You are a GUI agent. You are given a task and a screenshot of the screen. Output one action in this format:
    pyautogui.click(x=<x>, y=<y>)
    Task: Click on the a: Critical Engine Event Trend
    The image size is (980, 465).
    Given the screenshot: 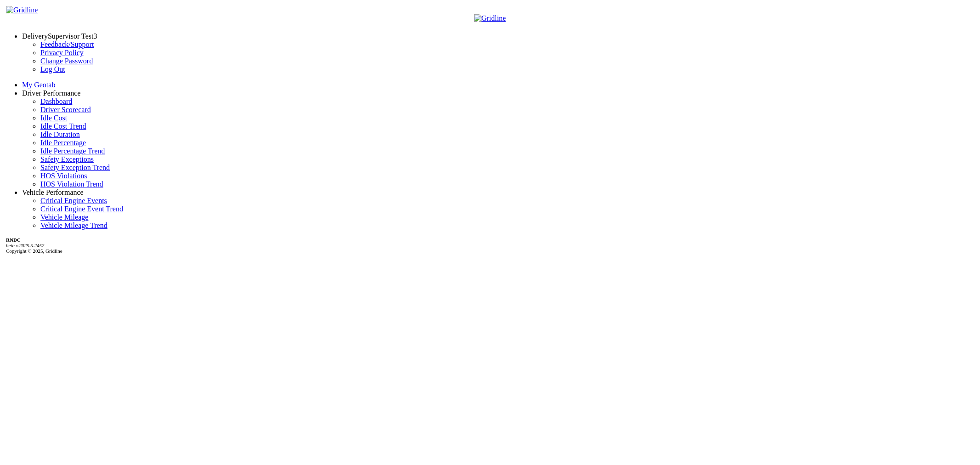 What is the action you would take?
    pyautogui.click(x=82, y=209)
    